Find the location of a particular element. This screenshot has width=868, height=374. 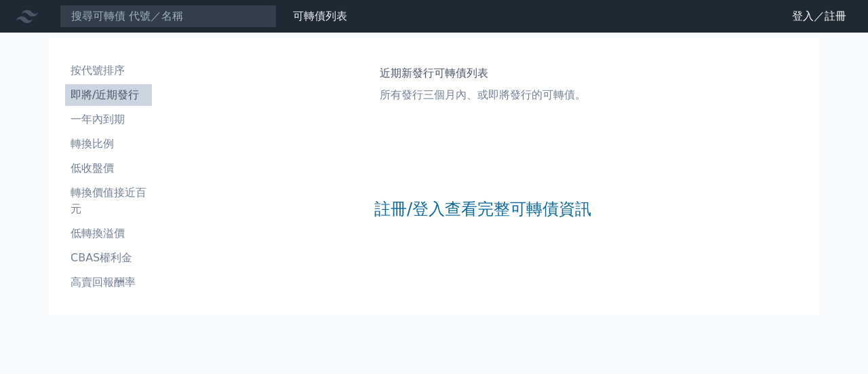

a: 即將/近期發行 is located at coordinates (108, 95).